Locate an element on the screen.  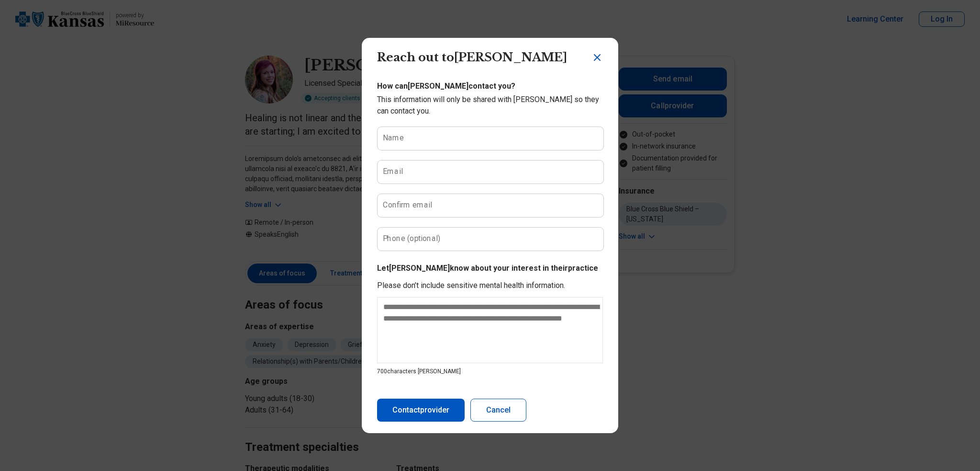
label: Email is located at coordinates (393, 171).